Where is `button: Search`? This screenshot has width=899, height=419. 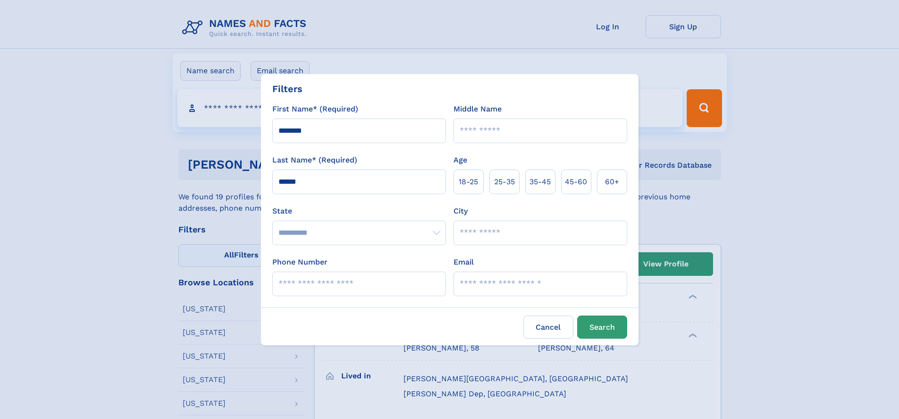 button: Search is located at coordinates (602, 327).